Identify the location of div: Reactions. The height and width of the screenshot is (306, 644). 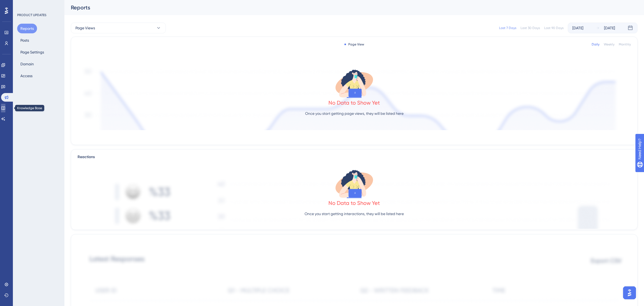
(354, 157).